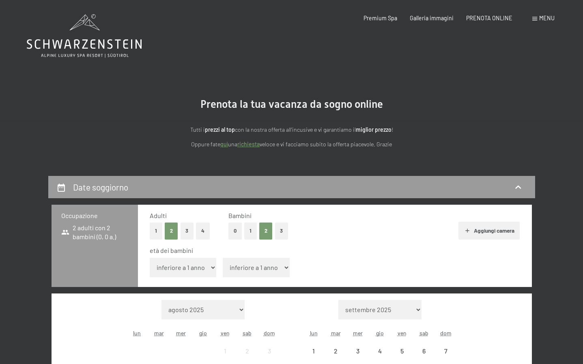 The image size is (583, 364). Describe the element at coordinates (336, 351) in the screenshot. I see `div: Tue Sep 02 2025` at that location.